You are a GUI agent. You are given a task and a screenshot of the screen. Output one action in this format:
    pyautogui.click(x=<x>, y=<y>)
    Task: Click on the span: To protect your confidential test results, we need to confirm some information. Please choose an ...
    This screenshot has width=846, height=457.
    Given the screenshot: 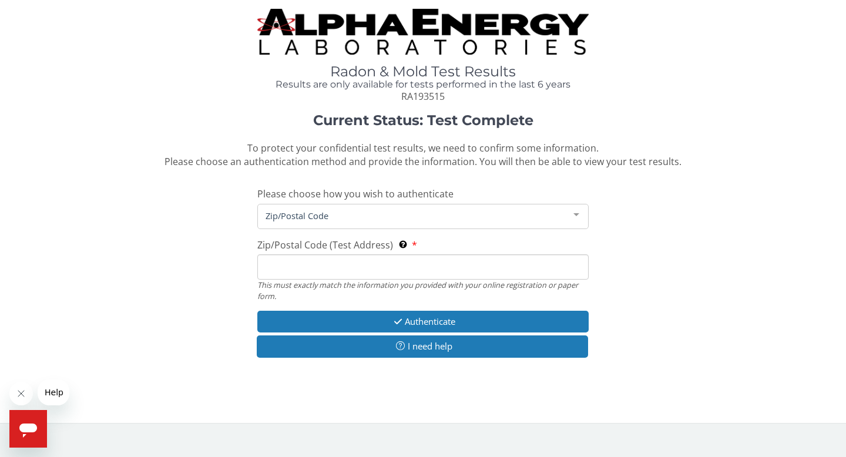 What is the action you would take?
    pyautogui.click(x=423, y=155)
    